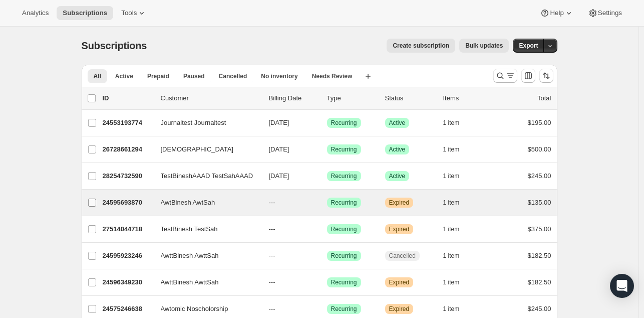 This screenshot has width=644, height=318. What do you see at coordinates (35, 13) in the screenshot?
I see `span: Analytics` at bounding box center [35, 13].